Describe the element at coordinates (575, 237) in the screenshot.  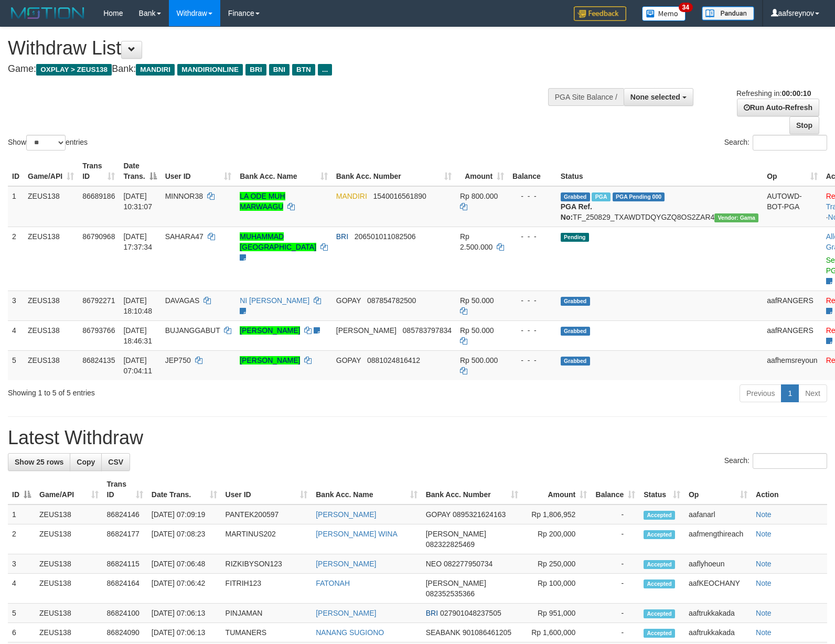
I see `span: Pending` at that location.